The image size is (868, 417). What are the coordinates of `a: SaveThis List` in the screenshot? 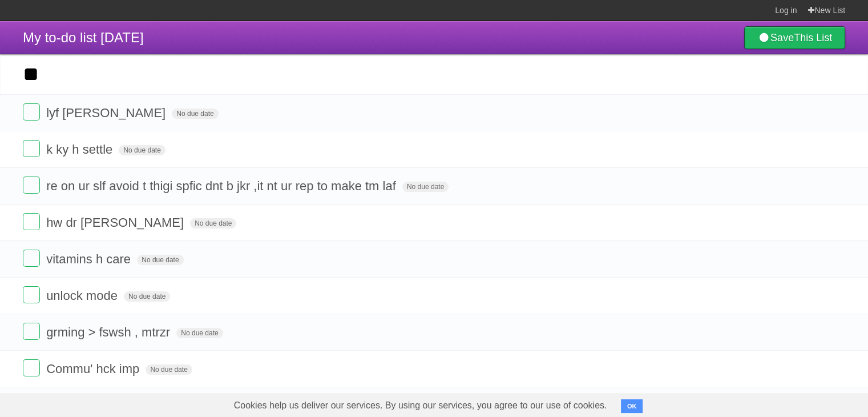 It's located at (795, 37).